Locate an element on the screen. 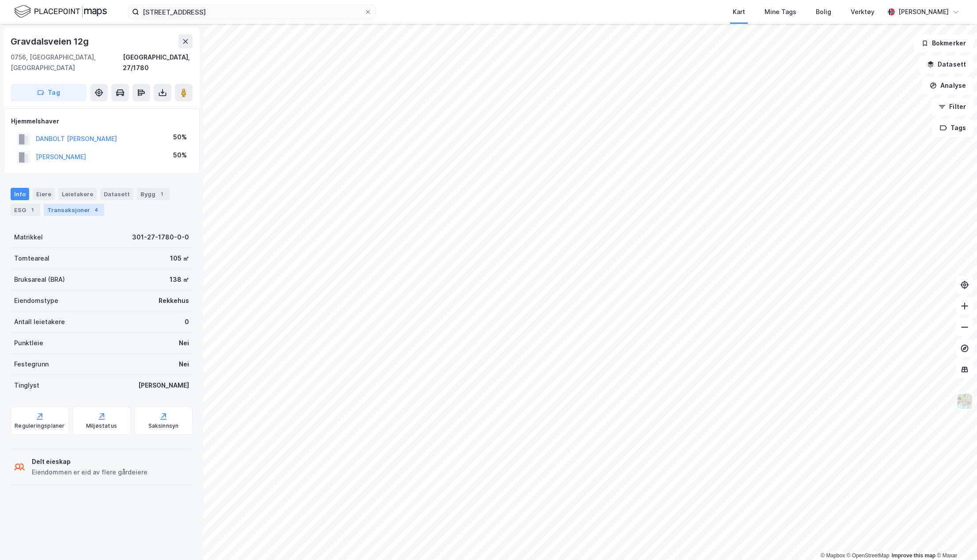 Image resolution: width=977 pixels, height=560 pixels. div: Matrikkel is located at coordinates (28, 237).